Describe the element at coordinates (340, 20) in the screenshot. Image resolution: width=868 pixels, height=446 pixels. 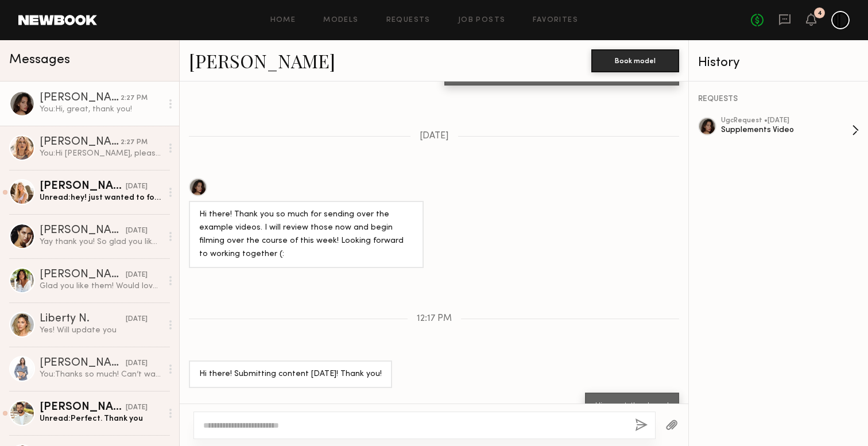
I see `a: Models` at that location.